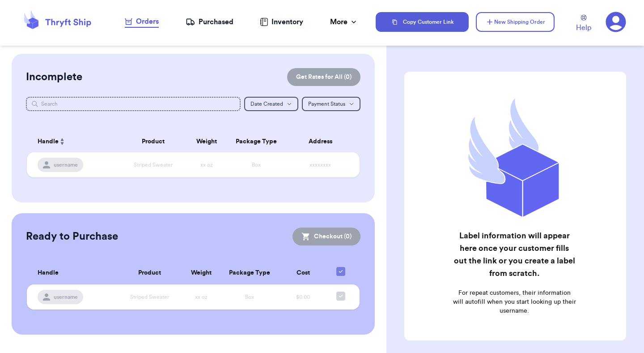  I want to click on div: More, so click(344, 22).